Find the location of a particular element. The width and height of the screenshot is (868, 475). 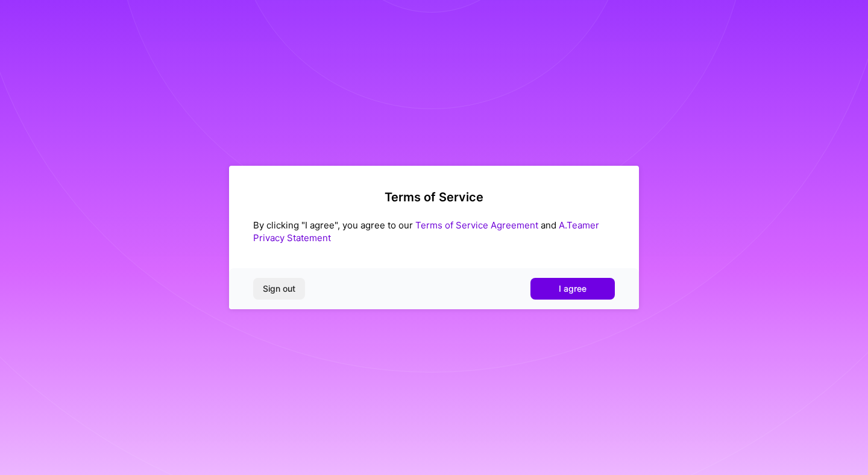

div: By clicking "I agree", you agree to our and is located at coordinates (434, 231).